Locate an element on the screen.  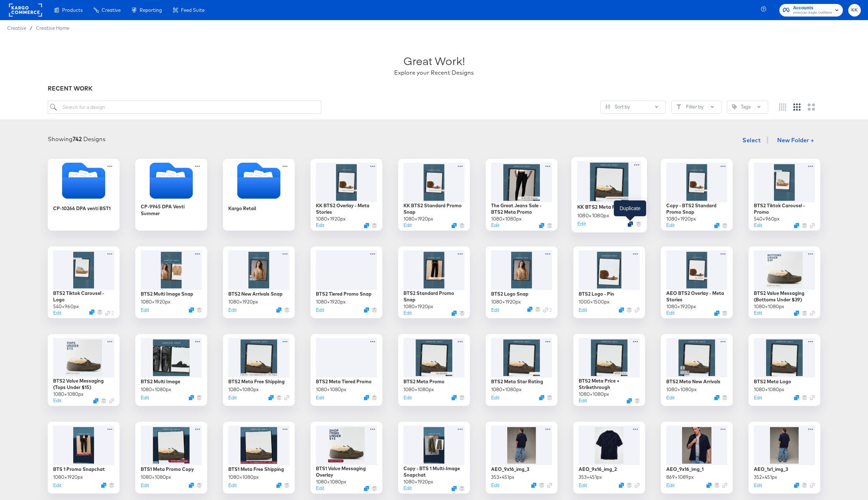
div: KK BTS2 Overlay - Meta Stories is located at coordinates (346, 209).